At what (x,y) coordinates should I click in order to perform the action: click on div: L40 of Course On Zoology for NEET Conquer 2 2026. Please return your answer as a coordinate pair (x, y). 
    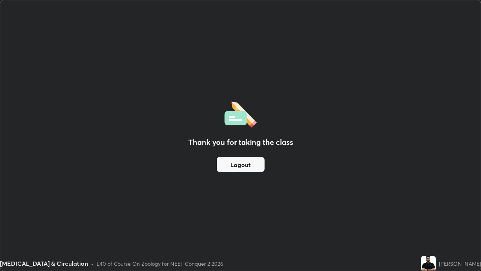
    Looking at the image, I should click on (160, 263).